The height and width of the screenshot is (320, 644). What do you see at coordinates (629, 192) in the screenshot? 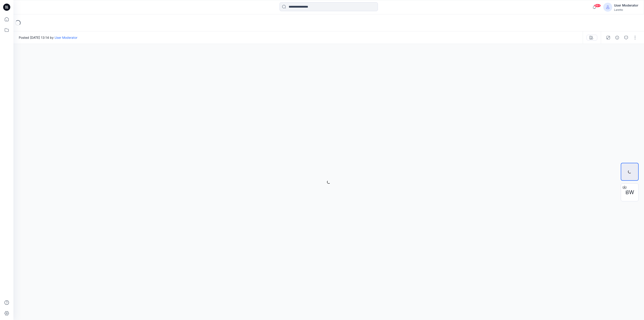
I see `span: BW` at bounding box center [629, 192].